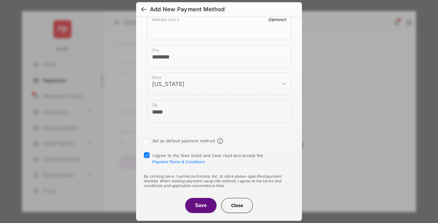  What do you see at coordinates (219, 84) in the screenshot?
I see `div: payment_method_screening[postal_addresses][administrativeArea]` at bounding box center [219, 84].